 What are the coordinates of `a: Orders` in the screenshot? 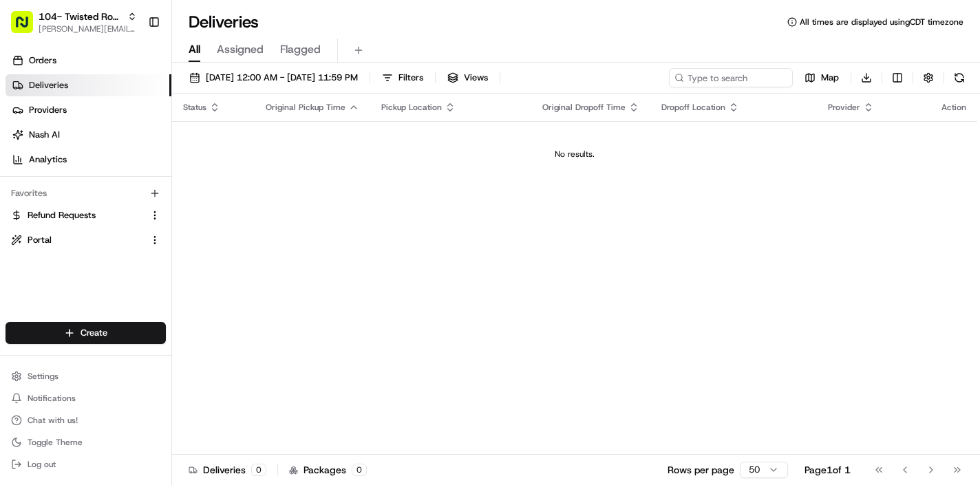 It's located at (88, 61).